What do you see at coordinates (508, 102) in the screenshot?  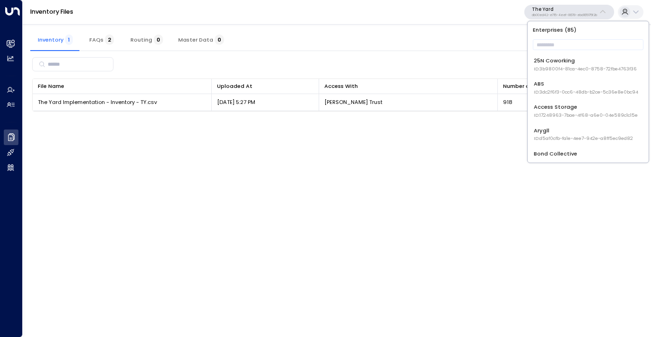 I see `span: 918` at bounding box center [508, 102].